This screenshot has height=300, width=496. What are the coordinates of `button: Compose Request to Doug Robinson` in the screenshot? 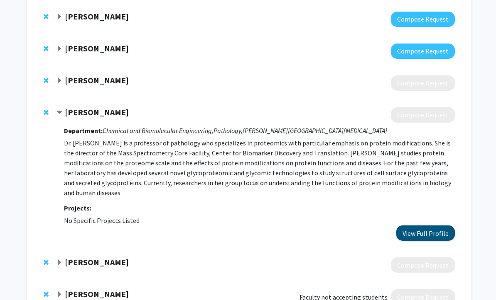 It's located at (422, 51).